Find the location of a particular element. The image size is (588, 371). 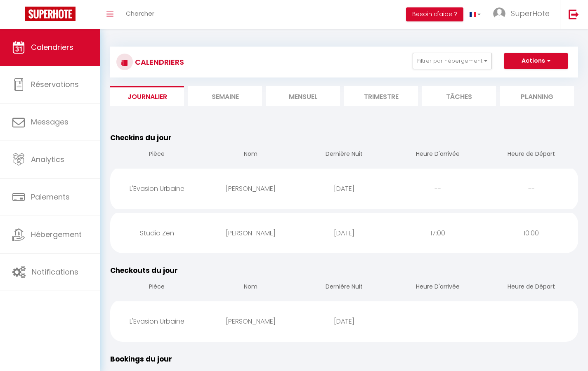

span: Notifications is located at coordinates (55, 272).